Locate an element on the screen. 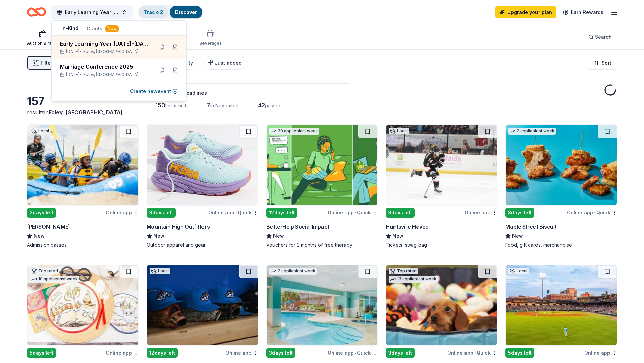 This screenshot has height=363, width=644. a: Discover is located at coordinates (186, 12).